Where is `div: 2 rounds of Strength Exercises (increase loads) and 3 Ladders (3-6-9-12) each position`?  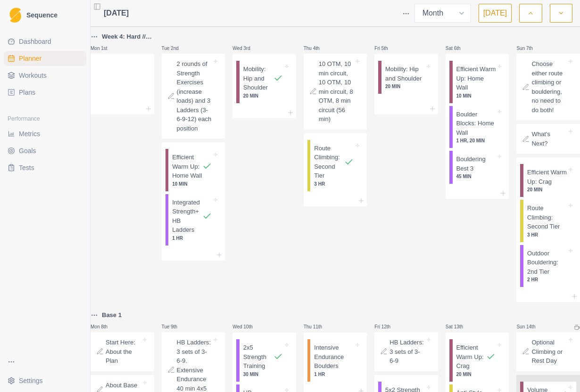
div: 2 rounds of Strength Exercises (increase loads) and 3 Ladders (3-6-9-12) each position is located at coordinates (194, 96).